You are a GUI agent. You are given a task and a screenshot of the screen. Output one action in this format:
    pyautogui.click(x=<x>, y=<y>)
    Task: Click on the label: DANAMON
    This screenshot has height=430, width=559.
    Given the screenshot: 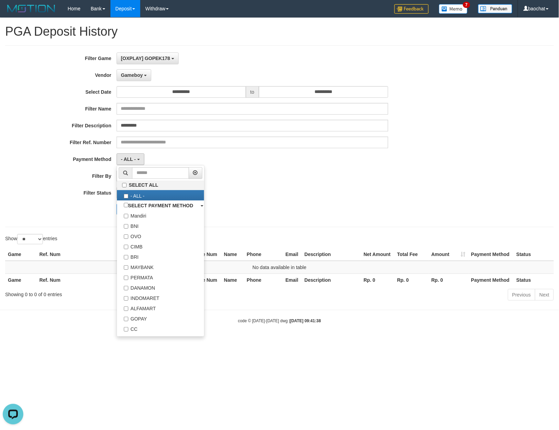 What is the action you would take?
    pyautogui.click(x=160, y=287)
    